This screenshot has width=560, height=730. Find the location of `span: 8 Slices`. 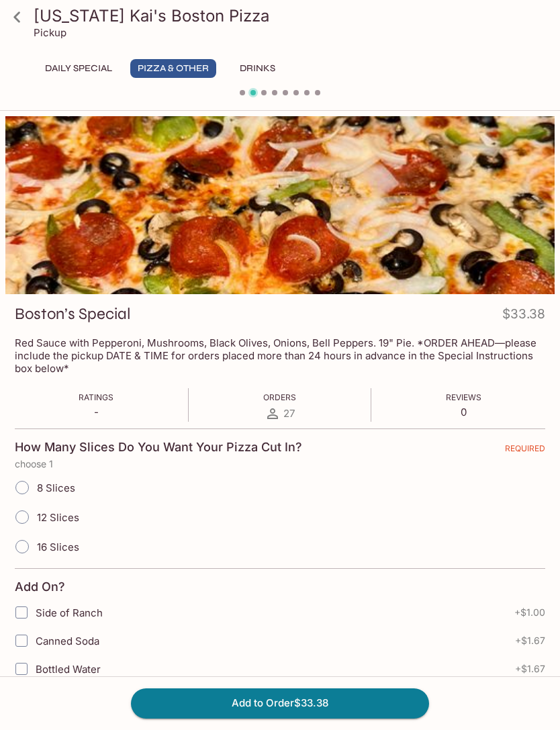

span: 8 Slices is located at coordinates (56, 487).